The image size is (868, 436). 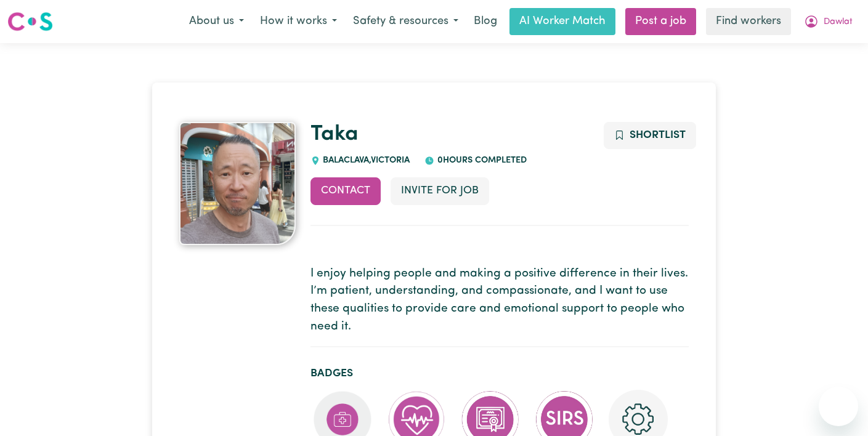 What do you see at coordinates (500, 373) in the screenshot?
I see `h2: Badges` at bounding box center [500, 373].